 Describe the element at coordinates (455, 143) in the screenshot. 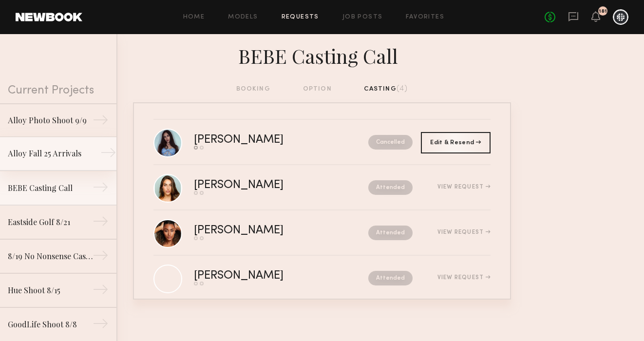

I see `span: Edit & Resend` at that location.